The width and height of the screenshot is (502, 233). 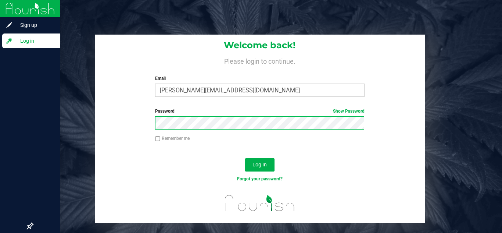 I want to click on span: Log In, so click(x=259, y=164).